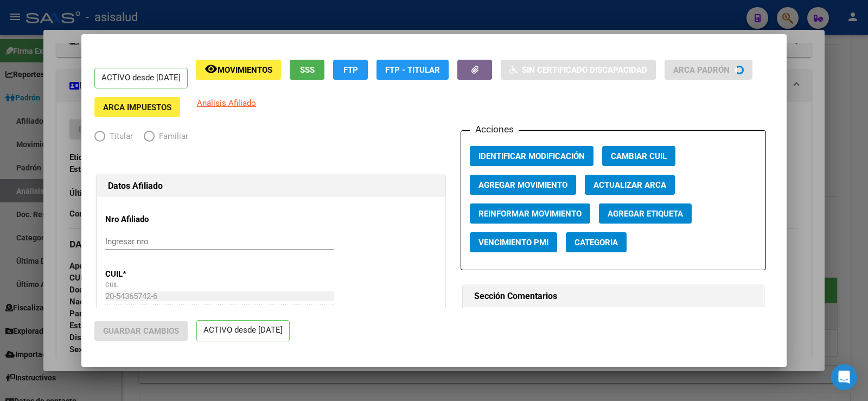 The width and height of the screenshot is (868, 401). I want to click on h3: Acciones, so click(494, 129).